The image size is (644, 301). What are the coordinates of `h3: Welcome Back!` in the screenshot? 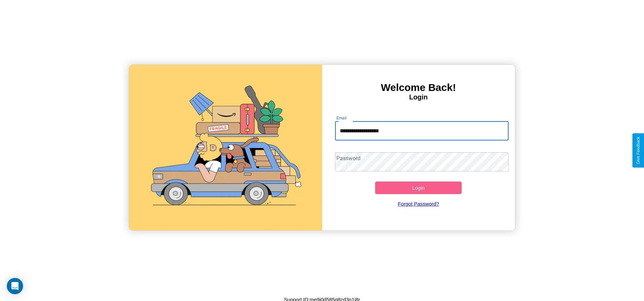 It's located at (419, 88).